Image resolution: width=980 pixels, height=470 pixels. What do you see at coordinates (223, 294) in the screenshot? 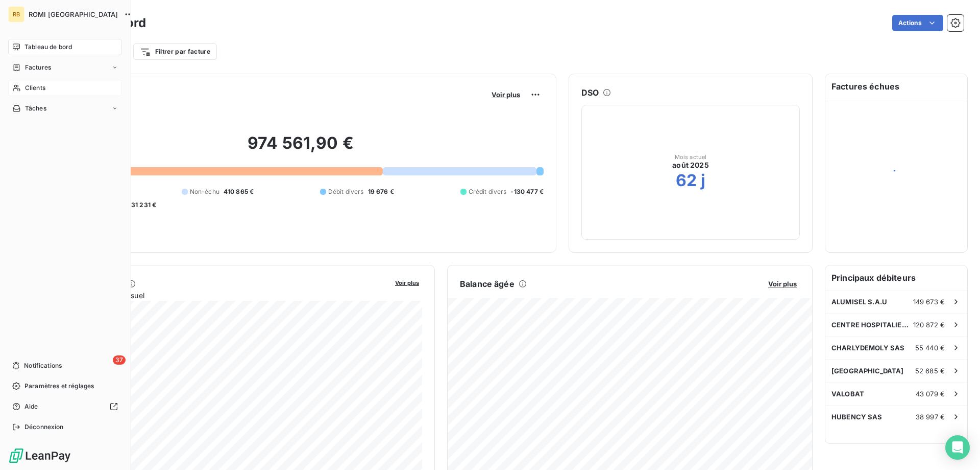
I see `span: Chiffre d'affaires mensuel` at bounding box center [223, 294].